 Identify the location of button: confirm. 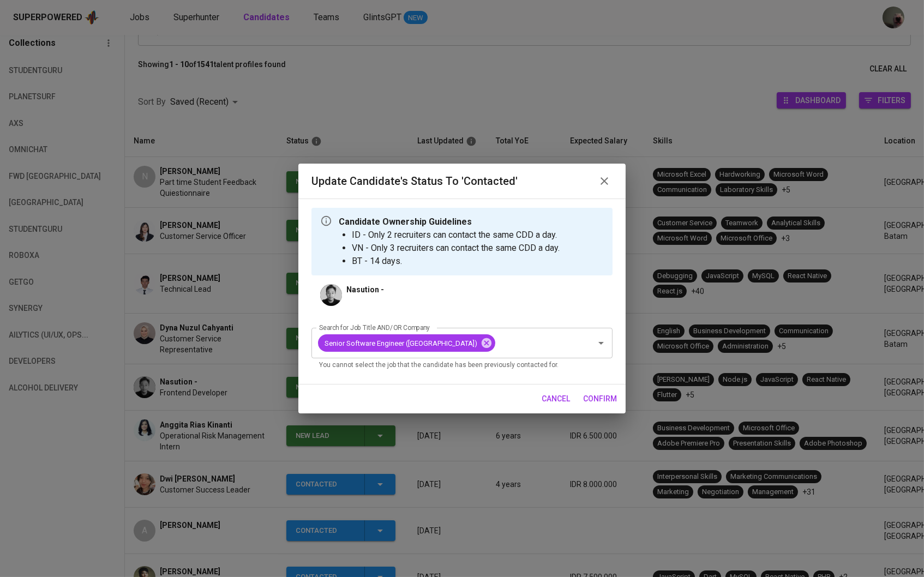
(599, 399).